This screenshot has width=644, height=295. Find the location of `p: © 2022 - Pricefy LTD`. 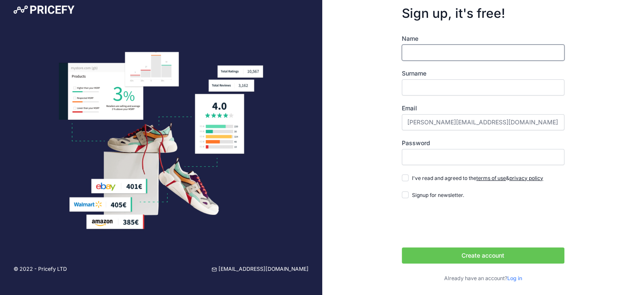

p: © 2022 - Pricefy LTD is located at coordinates (40, 269).